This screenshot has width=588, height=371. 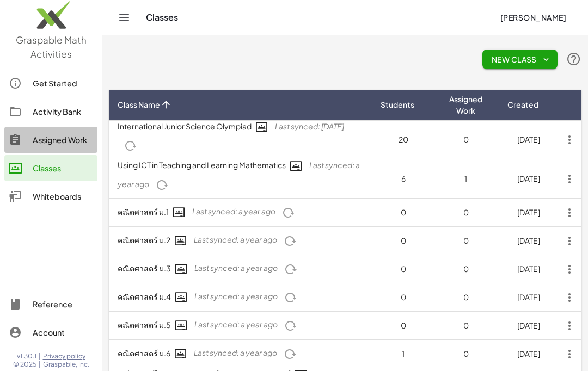 What do you see at coordinates (403, 179) in the screenshot?
I see `td: 6` at bounding box center [403, 179].